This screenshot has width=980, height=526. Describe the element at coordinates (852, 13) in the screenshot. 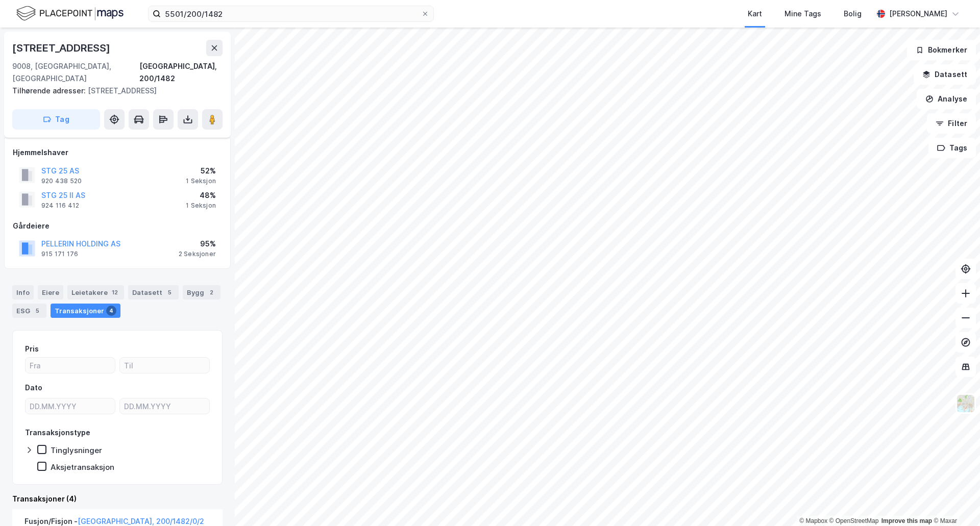

I see `div: Bolig` at that location.